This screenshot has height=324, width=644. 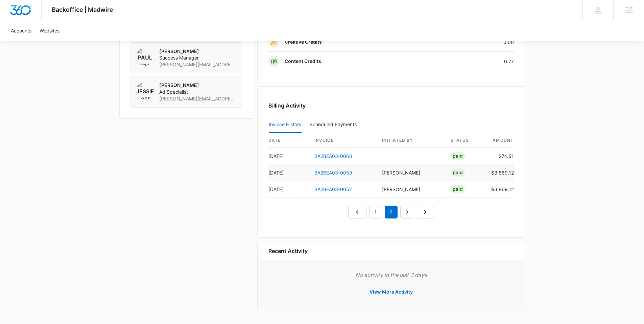 What do you see at coordinates (407, 212) in the screenshot?
I see `a: Page 3` at bounding box center [407, 212].